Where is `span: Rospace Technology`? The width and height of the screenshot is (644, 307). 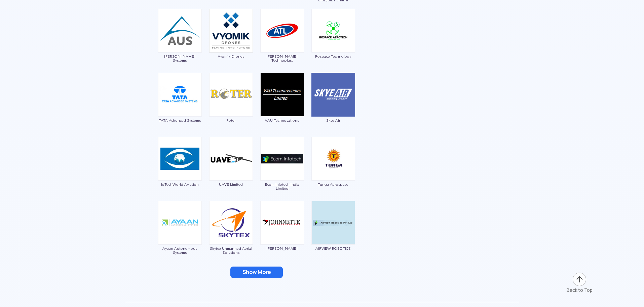
span: Rospace Technology is located at coordinates (333, 56).